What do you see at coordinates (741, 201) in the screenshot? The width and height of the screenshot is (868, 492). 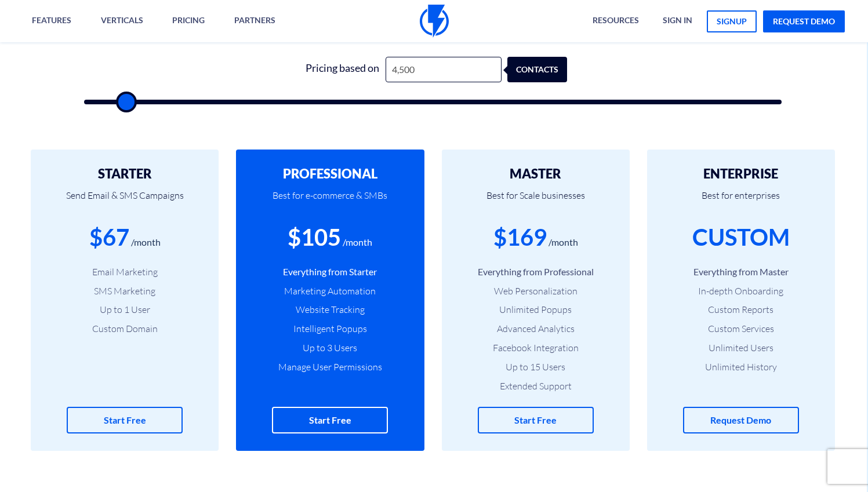 I see `p: Best for enterprises` at bounding box center [741, 201].